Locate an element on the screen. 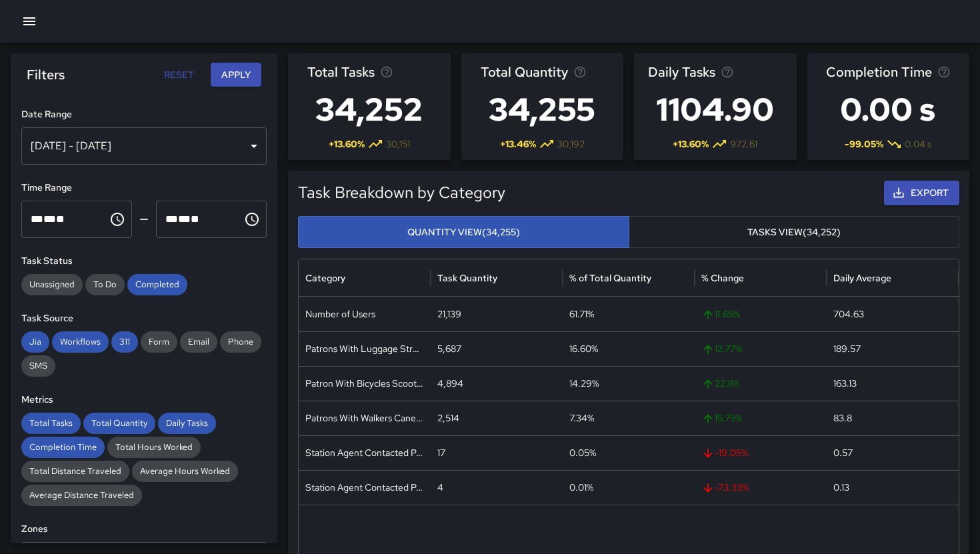  div: 0.13 is located at coordinates (893, 487).